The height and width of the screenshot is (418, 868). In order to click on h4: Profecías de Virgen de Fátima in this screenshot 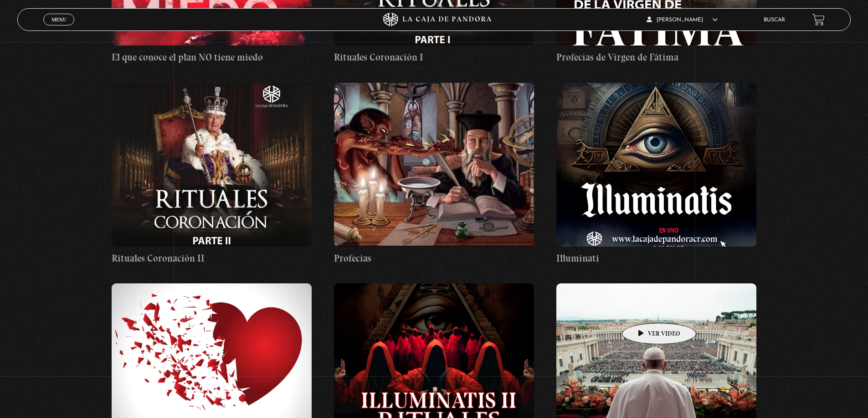, I will do `click(656, 58)`.